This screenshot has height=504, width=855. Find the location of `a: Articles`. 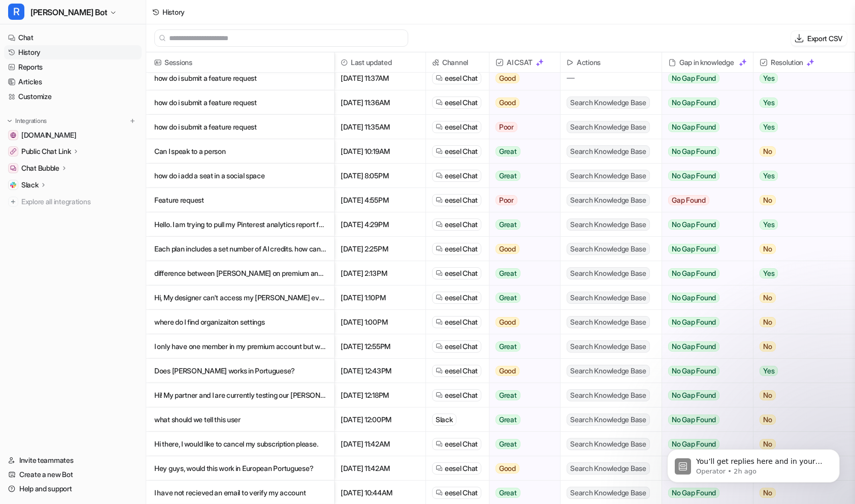

a: Articles is located at coordinates (73, 82).